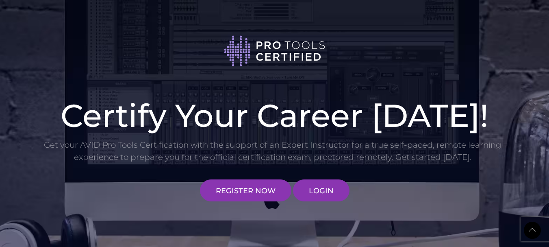 The width and height of the screenshot is (549, 247). I want to click on img: Pro Tools Certified logo, so click(275, 51).